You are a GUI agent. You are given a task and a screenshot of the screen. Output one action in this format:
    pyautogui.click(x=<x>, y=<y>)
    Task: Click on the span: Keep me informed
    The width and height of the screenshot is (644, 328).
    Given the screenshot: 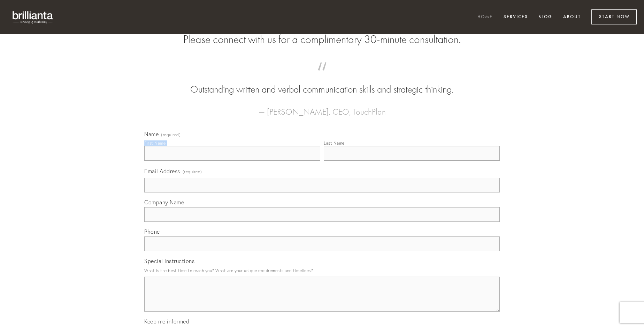 What is the action you would take?
    pyautogui.click(x=167, y=321)
    